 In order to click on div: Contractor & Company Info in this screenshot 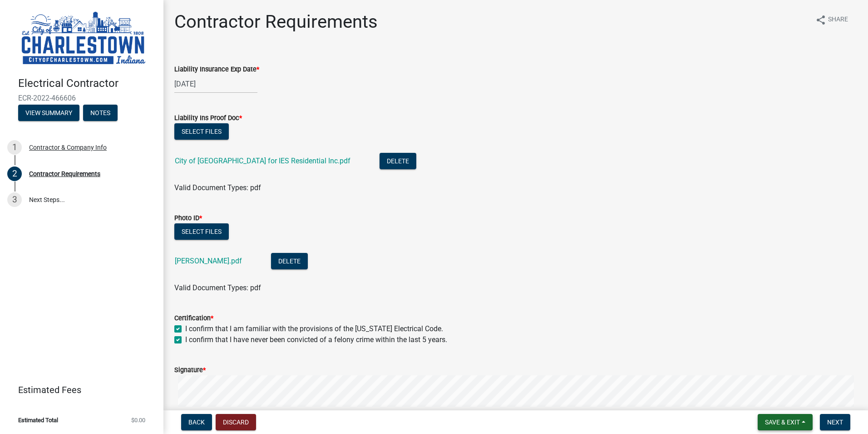, I will do `click(68, 147)`.